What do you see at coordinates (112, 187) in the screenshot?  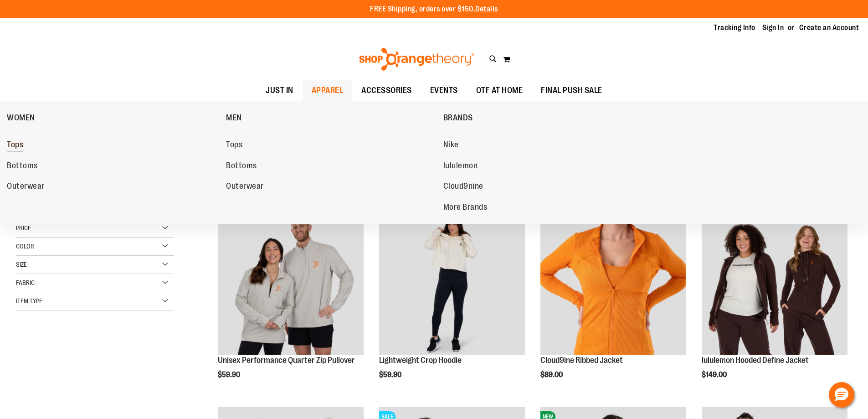 I see `a: Outerwear` at bounding box center [112, 187].